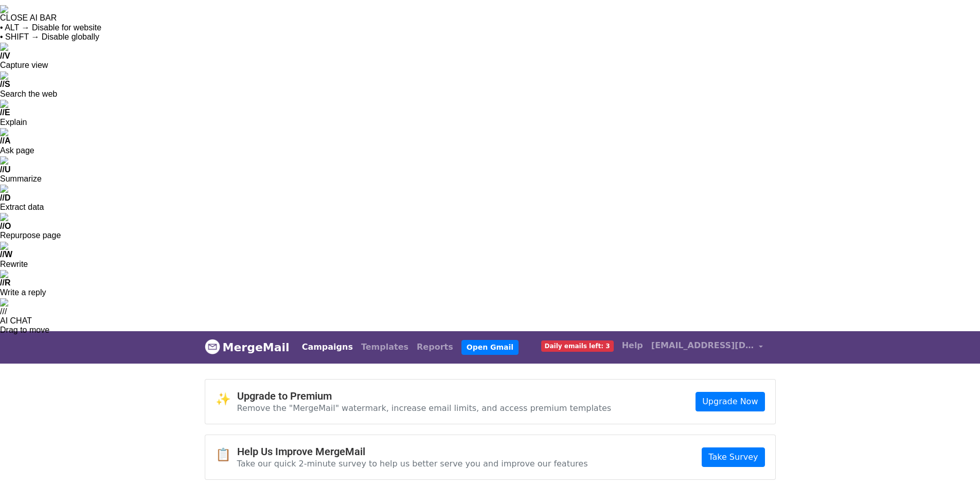 The height and width of the screenshot is (486, 980). I want to click on a: Templates, so click(385, 347).